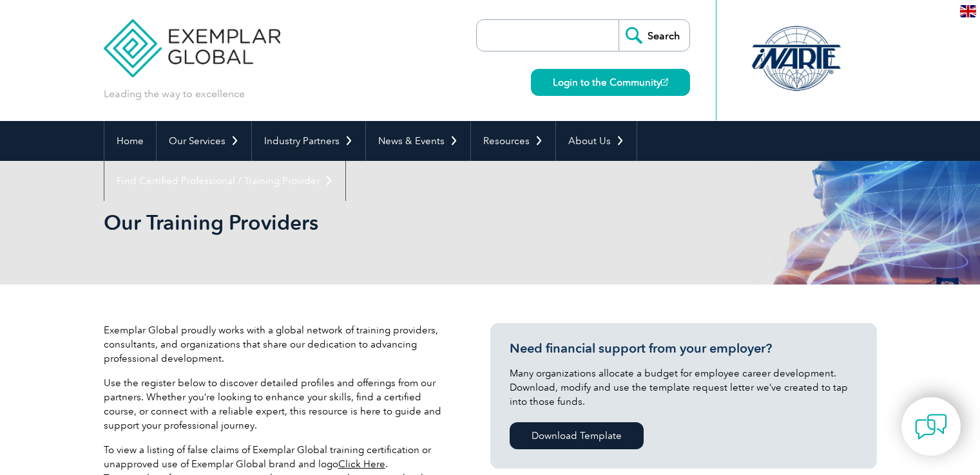  Describe the element at coordinates (967, 11) in the screenshot. I see `img: en` at that location.